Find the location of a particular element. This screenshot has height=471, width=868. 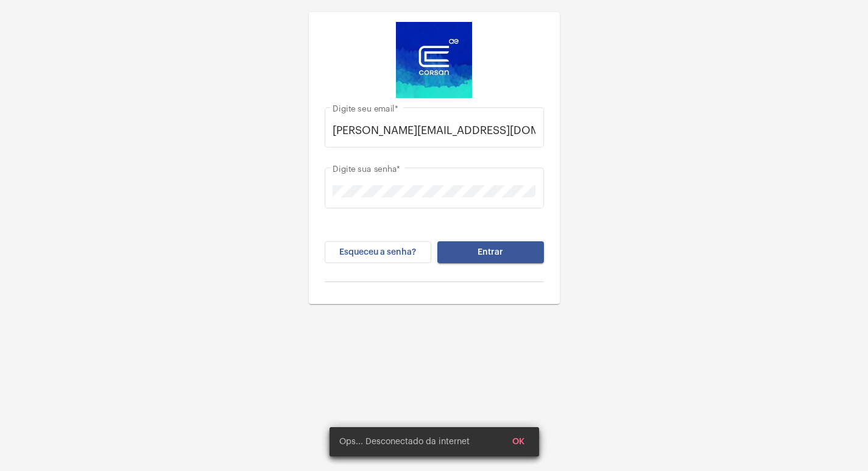

span: Esqueceu a senha? is located at coordinates (377, 252).